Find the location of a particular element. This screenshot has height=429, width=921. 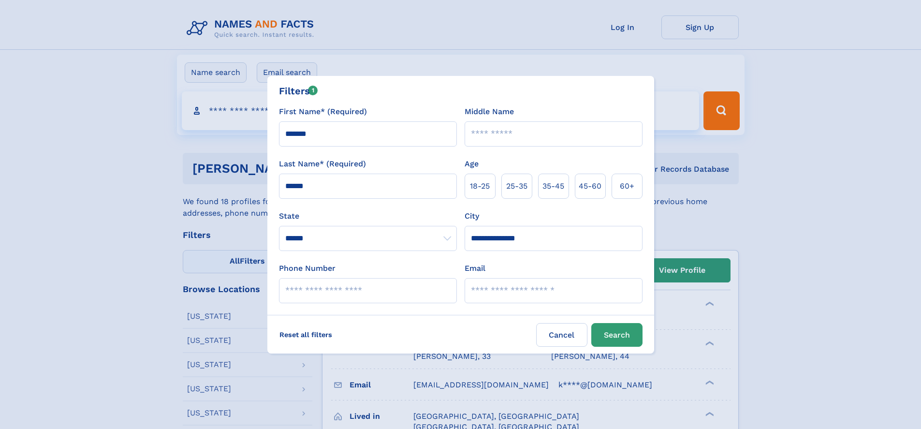

label: First Name* (Required) is located at coordinates (323, 112).